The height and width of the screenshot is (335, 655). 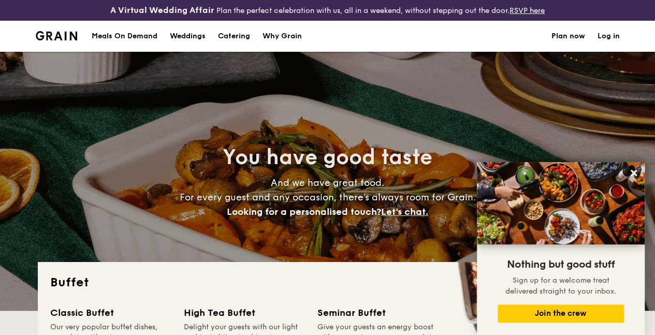 I want to click on span: Looking for a personalised touch?, so click(x=304, y=212).